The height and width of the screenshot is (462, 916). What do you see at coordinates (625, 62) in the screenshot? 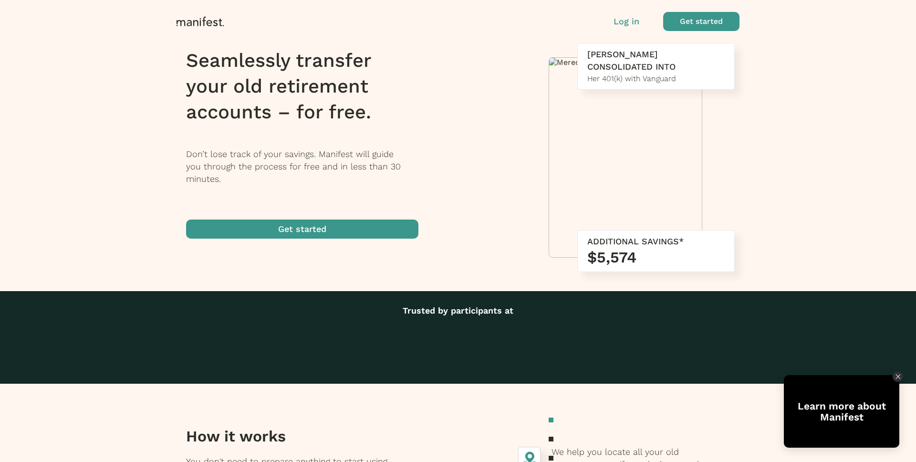
I see `img: Meredith` at bounding box center [625, 62].